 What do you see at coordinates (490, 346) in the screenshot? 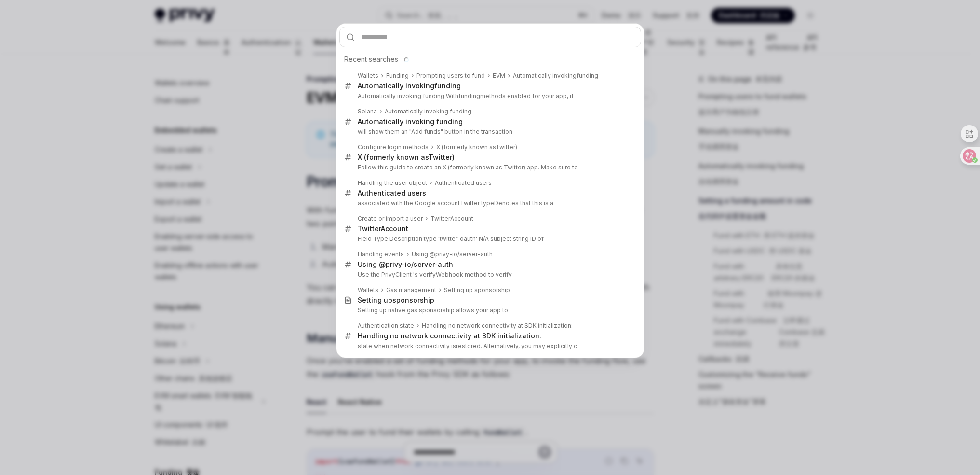
I see `p: state when network connectivity is . Alternatively, you may explicitly c` at bounding box center [490, 346].